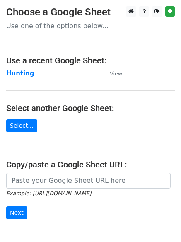 This screenshot has width=181, height=242. What do you see at coordinates (20, 73) in the screenshot?
I see `strong: Hunting` at bounding box center [20, 73].